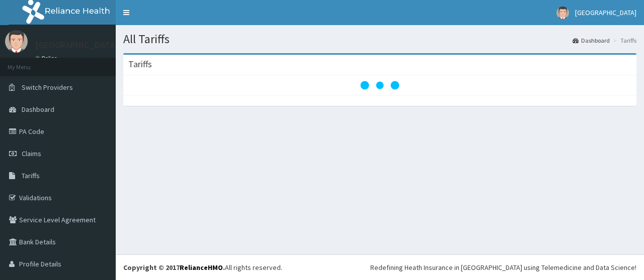 This screenshot has width=644, height=280. Describe the element at coordinates (30, 176) in the screenshot. I see `span: Tariffs` at that location.